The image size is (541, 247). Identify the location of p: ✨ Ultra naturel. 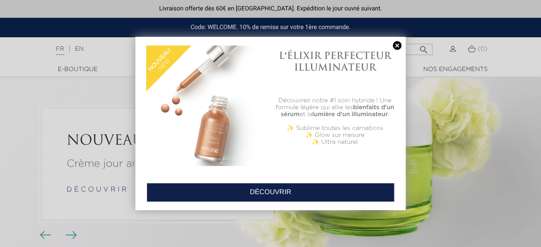
(335, 142).